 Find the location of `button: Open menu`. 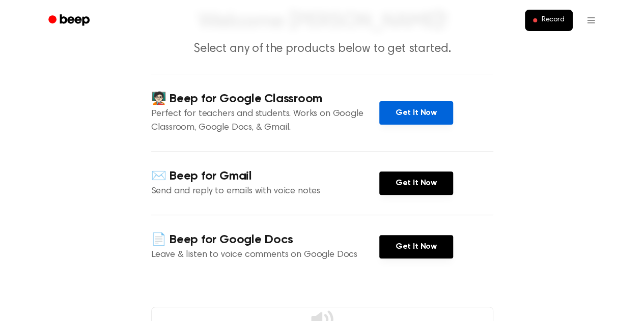

button: Open menu is located at coordinates (591, 20).